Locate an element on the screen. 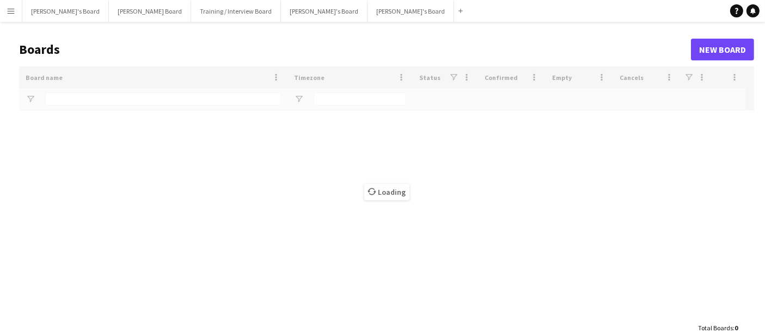 Image resolution: width=765 pixels, height=333 pixels. h1: Boards is located at coordinates (355, 50).